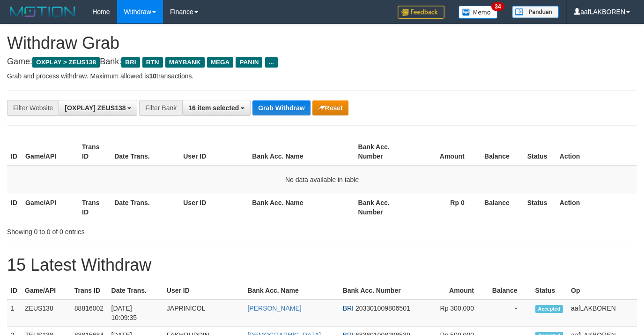 The image size is (644, 335). I want to click on span: OXPLAY > ZEUS138, so click(66, 63).